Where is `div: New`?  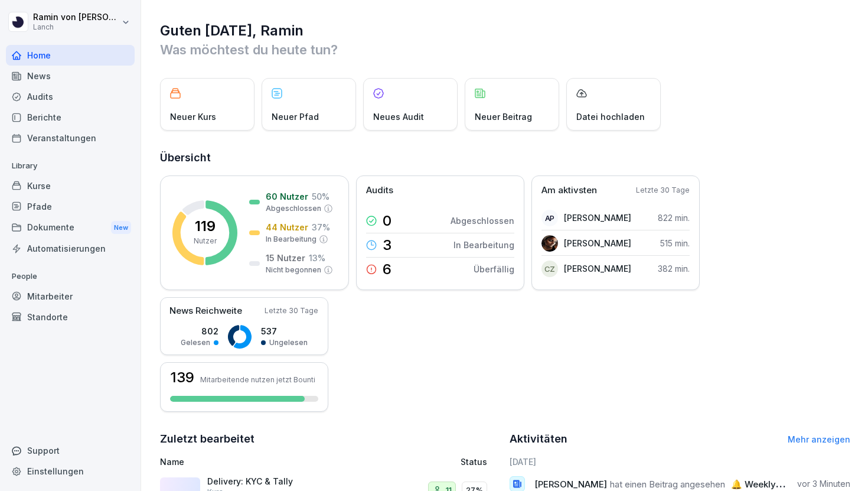
div: New is located at coordinates (121, 228).